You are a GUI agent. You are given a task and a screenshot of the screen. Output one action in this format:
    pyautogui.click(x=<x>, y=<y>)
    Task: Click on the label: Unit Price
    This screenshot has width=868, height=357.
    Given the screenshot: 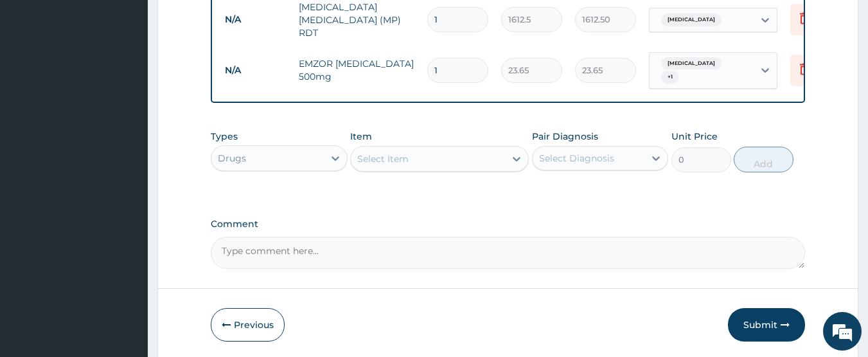 What is the action you would take?
    pyautogui.click(x=695, y=136)
    